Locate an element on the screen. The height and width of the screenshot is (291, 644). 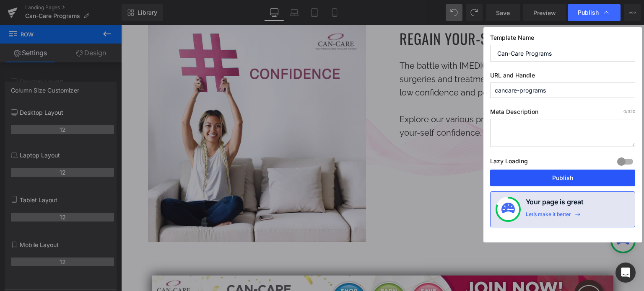
div: Let’s make it better is located at coordinates (548, 217).